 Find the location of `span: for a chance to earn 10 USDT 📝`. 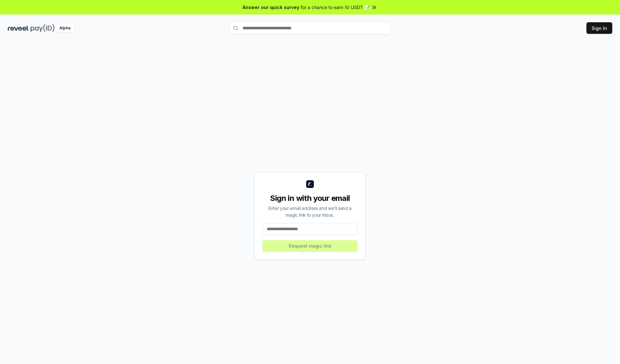

span: for a chance to earn 10 USDT 📝 is located at coordinates (335, 7).